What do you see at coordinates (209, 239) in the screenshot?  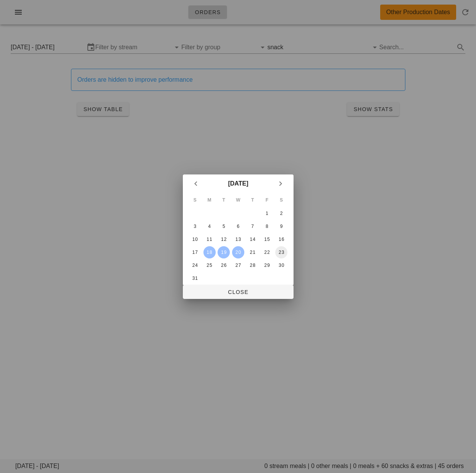 I see `div: 11` at bounding box center [209, 239].